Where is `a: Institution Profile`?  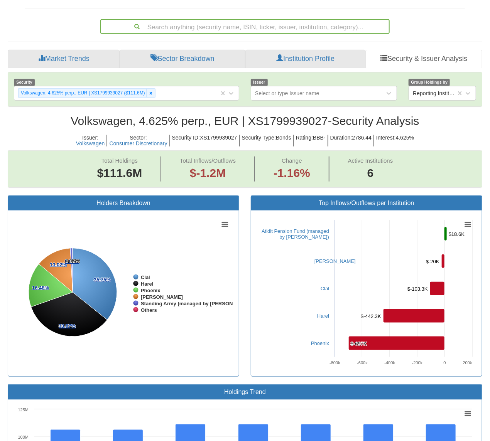
a: Institution Profile is located at coordinates (306, 59).